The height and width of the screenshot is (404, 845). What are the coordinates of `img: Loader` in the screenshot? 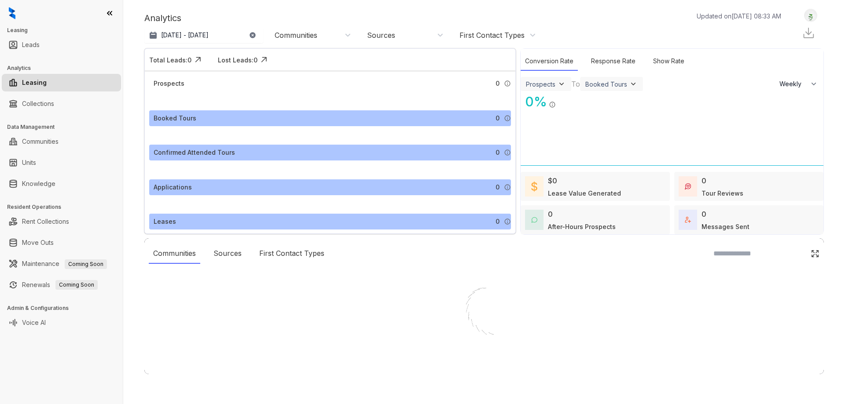 It's located at (484, 313).